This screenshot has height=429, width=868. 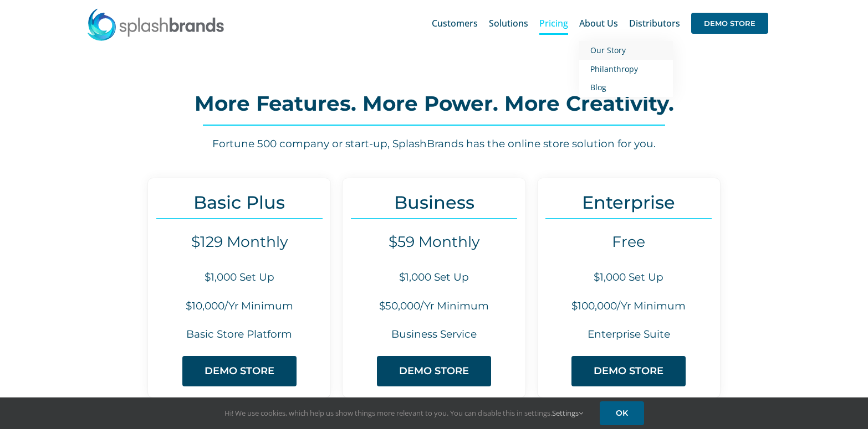 I want to click on a: Blog, so click(x=626, y=87).